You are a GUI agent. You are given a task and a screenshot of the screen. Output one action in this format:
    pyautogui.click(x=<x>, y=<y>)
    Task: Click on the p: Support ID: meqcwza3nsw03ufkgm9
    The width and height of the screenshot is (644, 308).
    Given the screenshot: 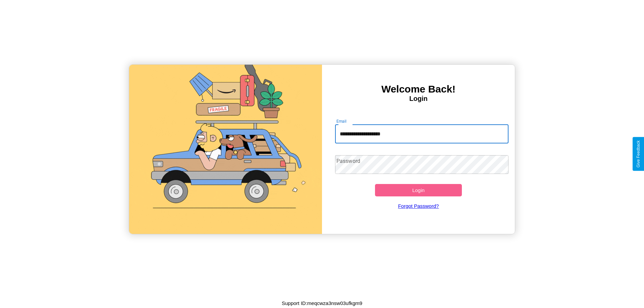 What is the action you would take?
    pyautogui.click(x=322, y=303)
    